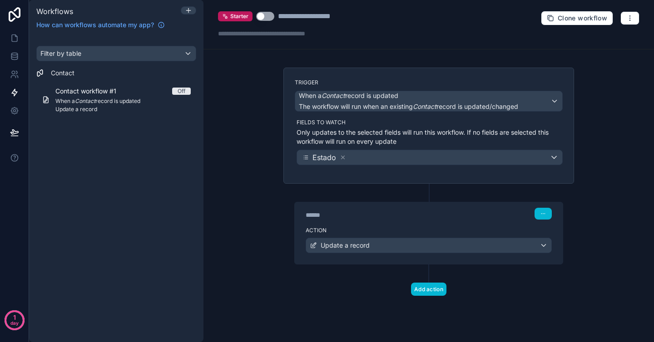 This screenshot has width=654, height=342. Describe the element at coordinates (239, 16) in the screenshot. I see `span: Starter` at that location.